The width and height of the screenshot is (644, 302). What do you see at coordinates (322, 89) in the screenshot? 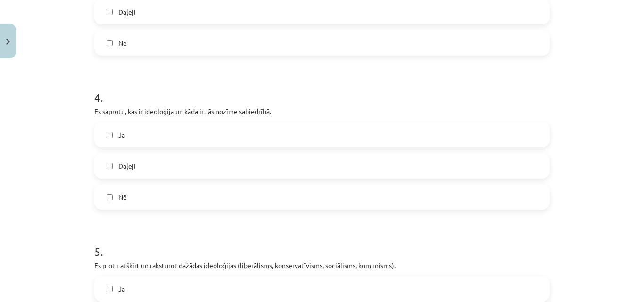
I see `h1: 4 .` at bounding box center [322, 89].